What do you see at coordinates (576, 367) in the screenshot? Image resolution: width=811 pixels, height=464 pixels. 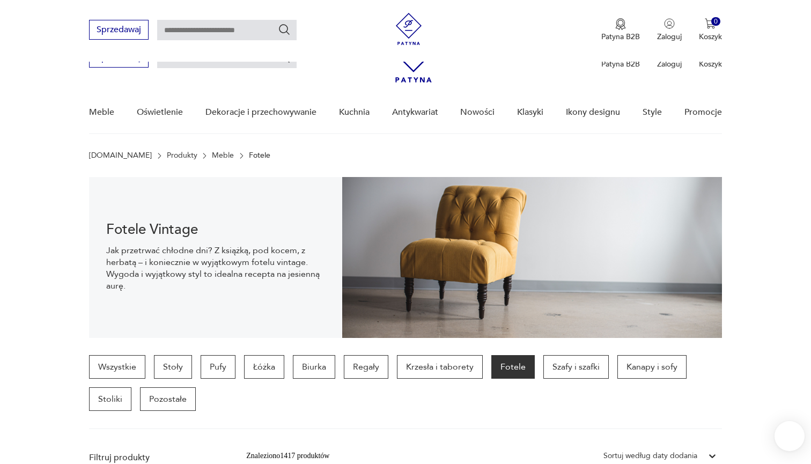 I see `a: Szafy i szafki` at bounding box center [576, 367].